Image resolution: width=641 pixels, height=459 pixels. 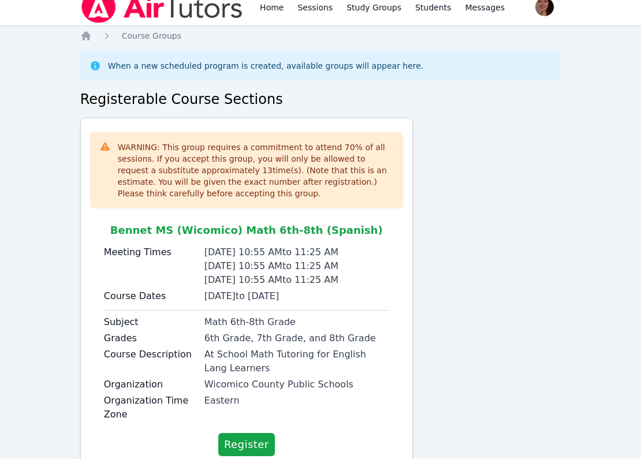 I want to click on button: Register, so click(x=246, y=444).